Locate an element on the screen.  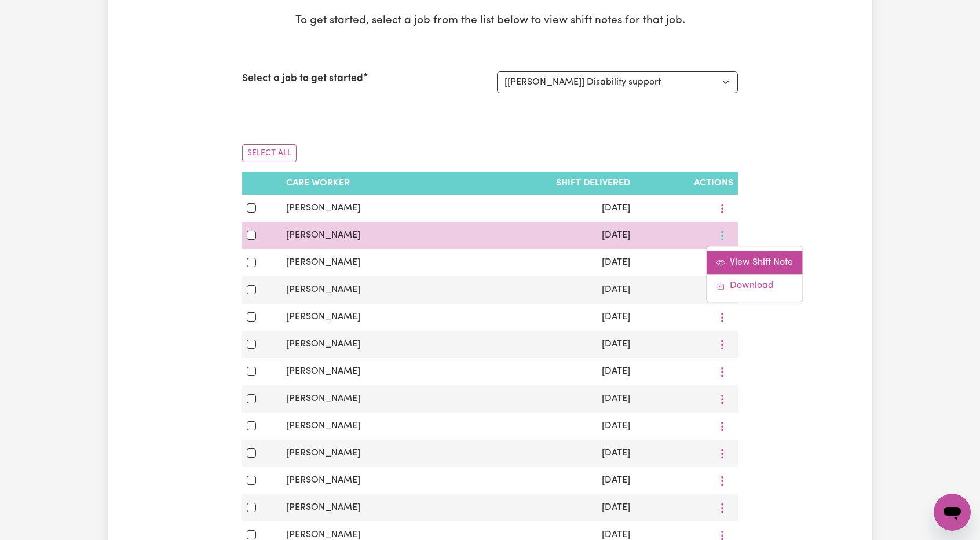
span: View Shift Note is located at coordinates (761, 263).